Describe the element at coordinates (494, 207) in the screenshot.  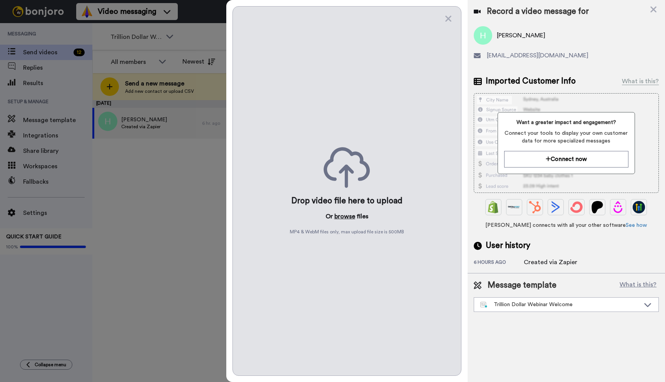
I see `img: Shopify` at that location.